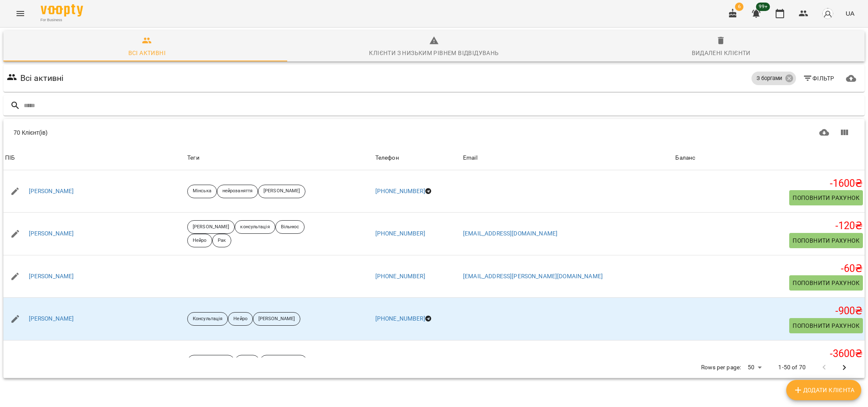 The width and height of the screenshot is (868, 407). Describe the element at coordinates (255, 227) in the screenshot. I see `div: консультація` at that location.